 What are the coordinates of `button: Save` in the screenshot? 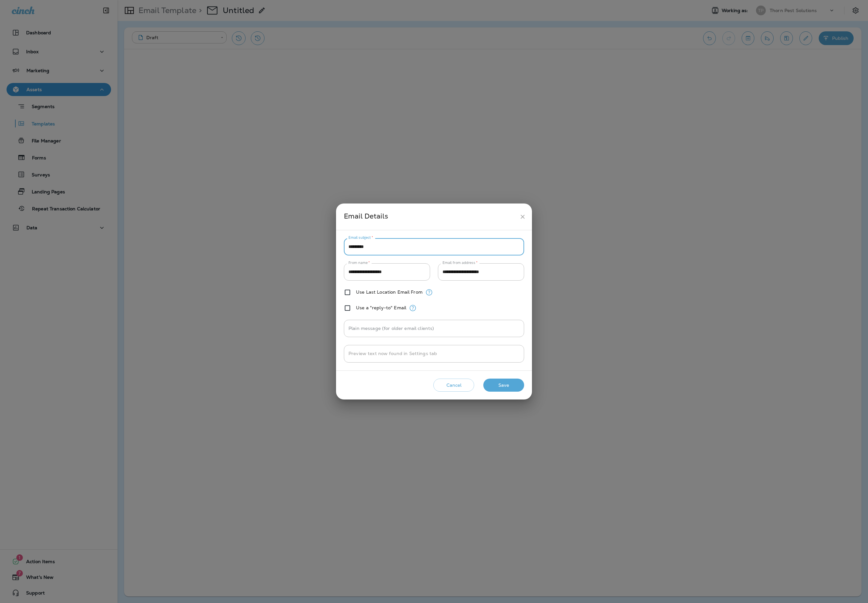 It's located at (504, 385).